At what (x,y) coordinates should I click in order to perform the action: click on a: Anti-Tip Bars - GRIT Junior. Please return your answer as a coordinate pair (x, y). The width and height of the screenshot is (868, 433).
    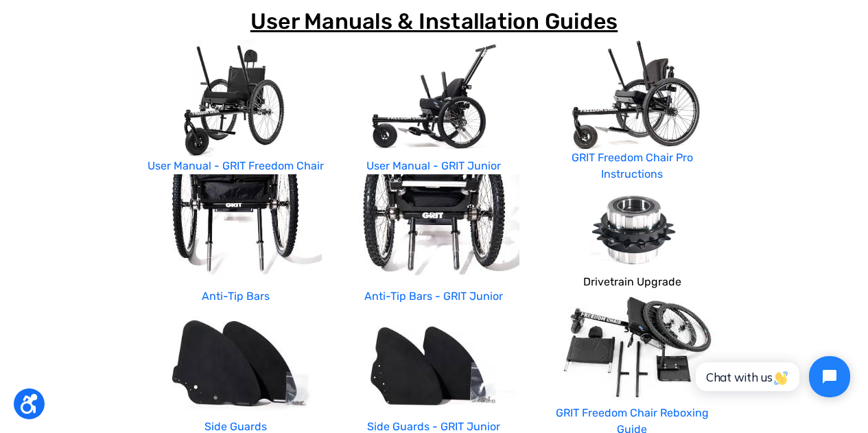
    Looking at the image, I should click on (434, 296).